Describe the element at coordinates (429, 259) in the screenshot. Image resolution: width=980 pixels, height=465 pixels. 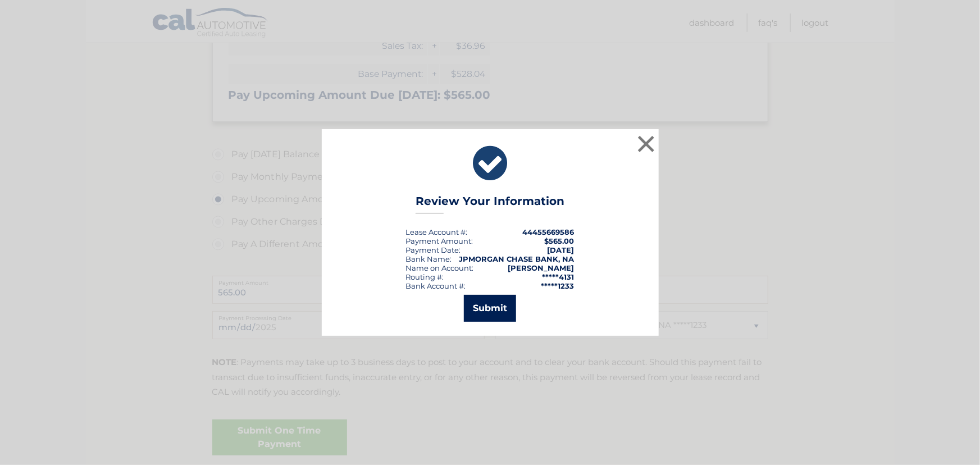
I see `div: Bank Name:` at that location.